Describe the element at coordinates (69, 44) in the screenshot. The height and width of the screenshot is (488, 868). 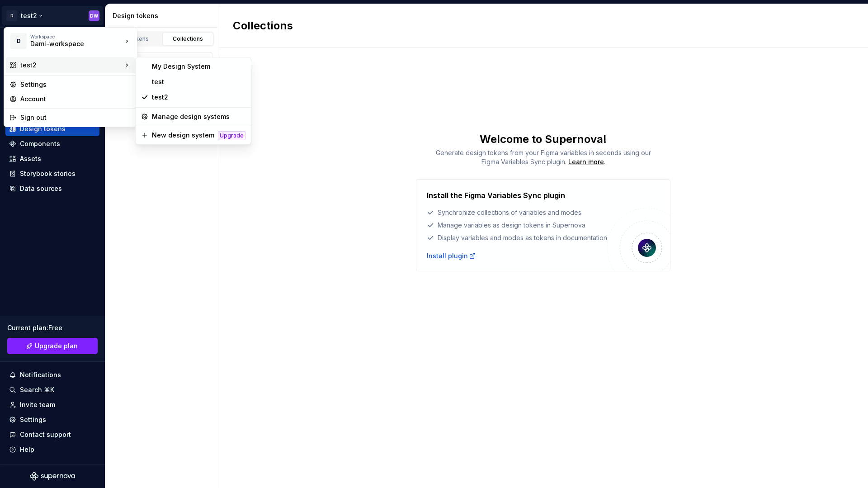
I see `div: Dami-workspace` at that location.